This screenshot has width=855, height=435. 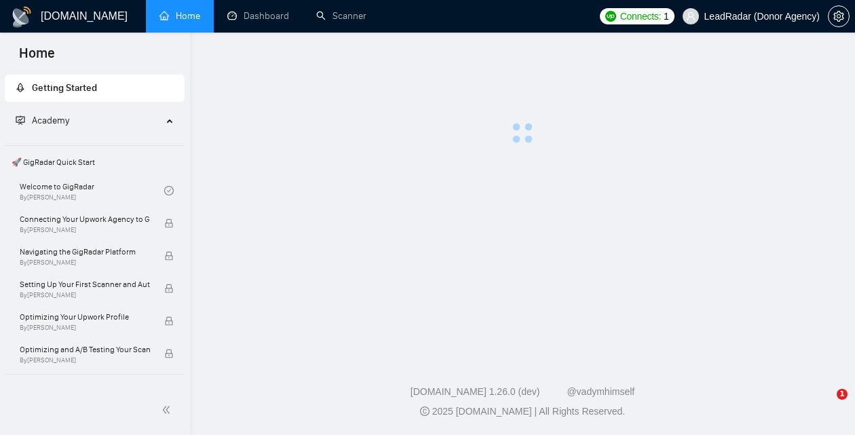 I want to click on img: upwork-logo.png, so click(x=611, y=16).